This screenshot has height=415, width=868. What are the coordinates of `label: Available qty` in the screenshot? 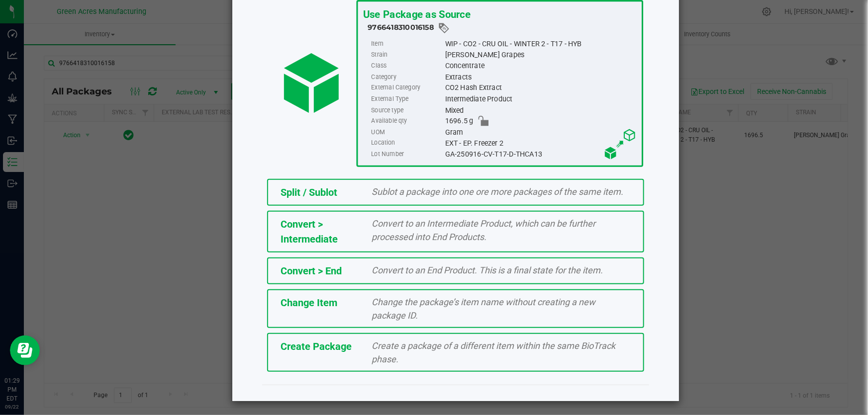 It's located at (407, 122).